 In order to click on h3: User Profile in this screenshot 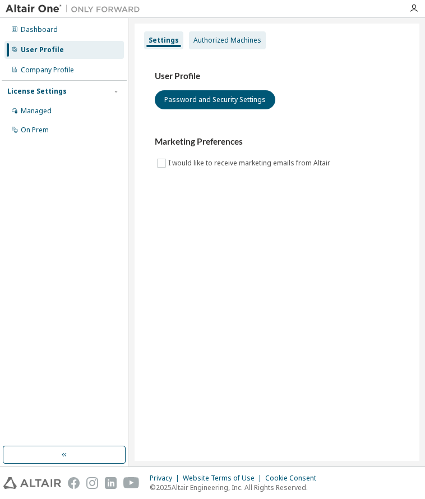, I will do `click(277, 76)`.